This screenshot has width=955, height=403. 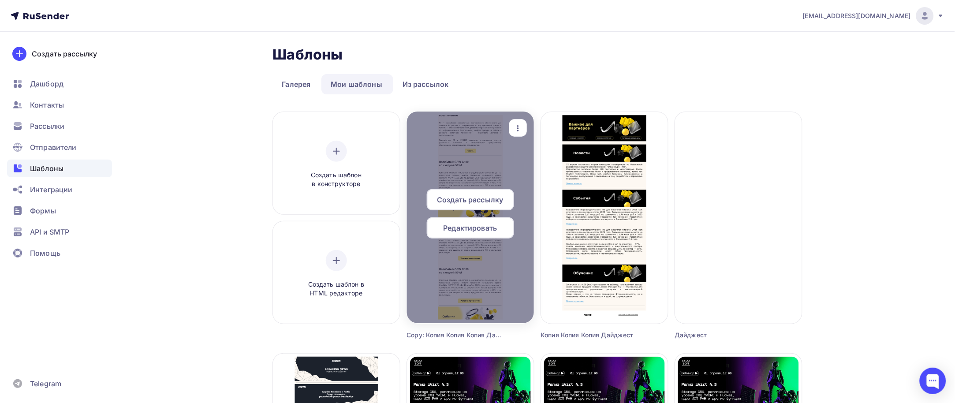 I want to click on span: Интеграции, so click(x=51, y=190).